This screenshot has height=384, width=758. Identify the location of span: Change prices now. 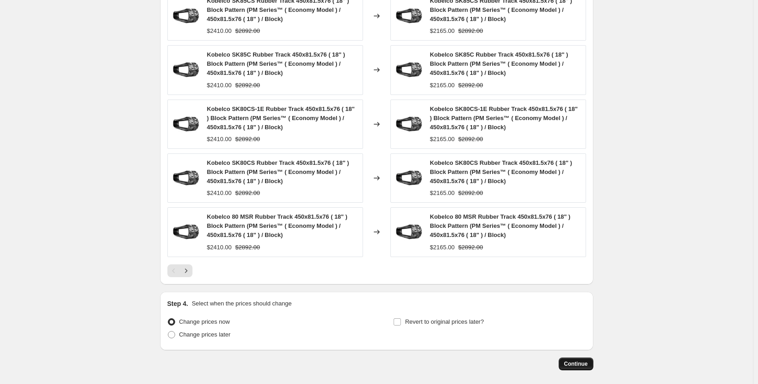
(204, 321).